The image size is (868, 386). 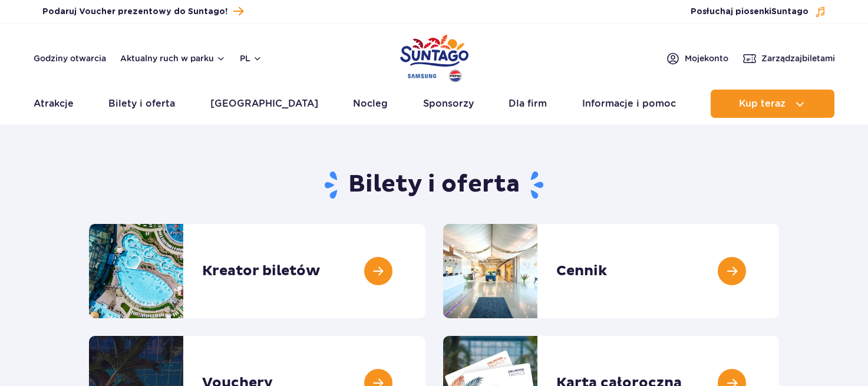 I want to click on button: Posłuchaj piosenkiSuntago, so click(x=758, y=12).